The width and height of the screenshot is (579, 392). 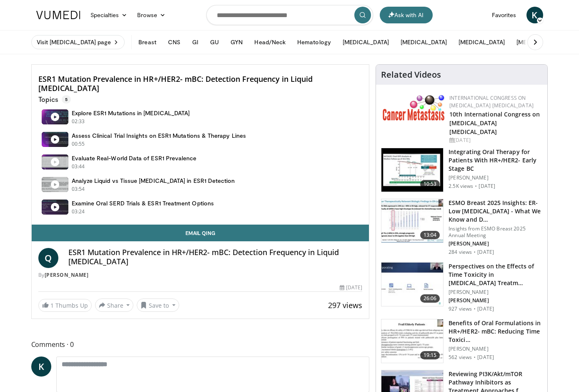 What do you see at coordinates (200, 233) in the screenshot?
I see `a: Email Qing` at bounding box center [200, 233].